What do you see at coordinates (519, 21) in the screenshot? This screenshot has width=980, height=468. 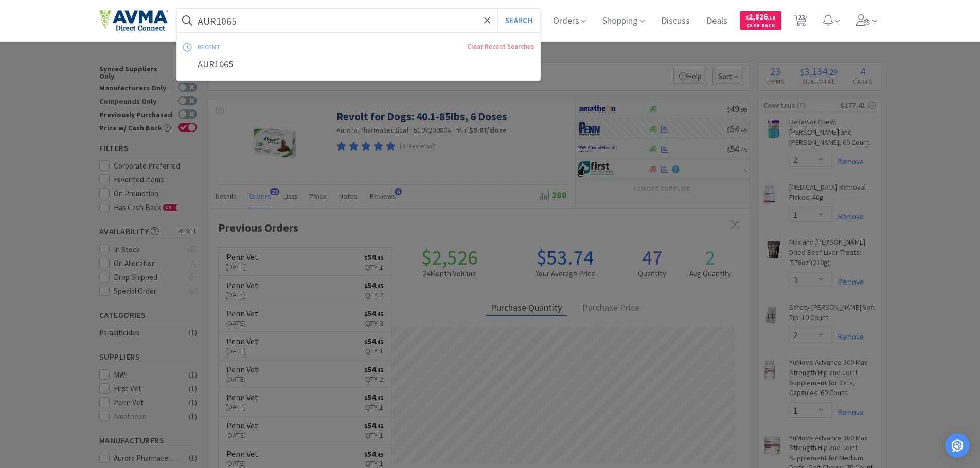 I see `button: Search` at bounding box center [519, 21].